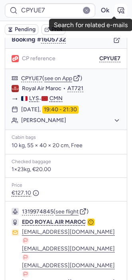 Image resolution: width=132 pixels, height=280 pixels. I want to click on button: see on App, so click(58, 79).